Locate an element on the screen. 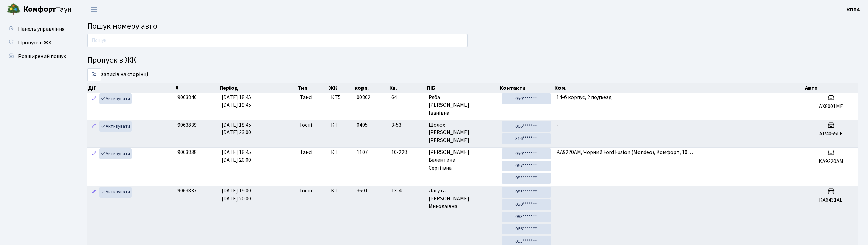 This screenshot has width=868, height=245. span: 64 is located at coordinates (408, 98).